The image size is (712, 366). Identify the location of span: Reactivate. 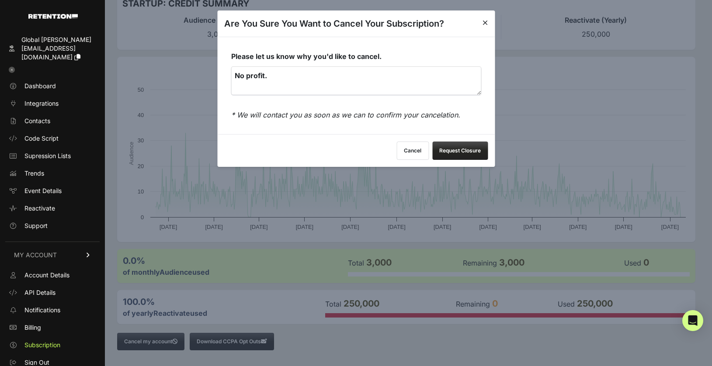
(40, 209).